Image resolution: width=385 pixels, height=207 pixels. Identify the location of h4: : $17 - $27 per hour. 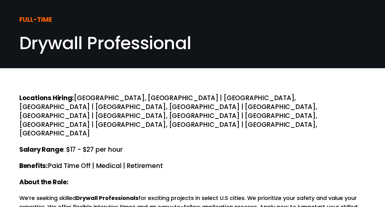
(192, 149).